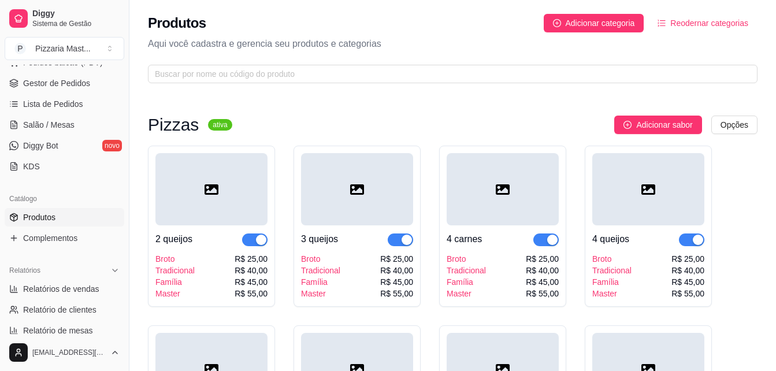 This screenshot has width=776, height=371. Describe the element at coordinates (64, 49) in the screenshot. I see `button: Select a team` at that location.